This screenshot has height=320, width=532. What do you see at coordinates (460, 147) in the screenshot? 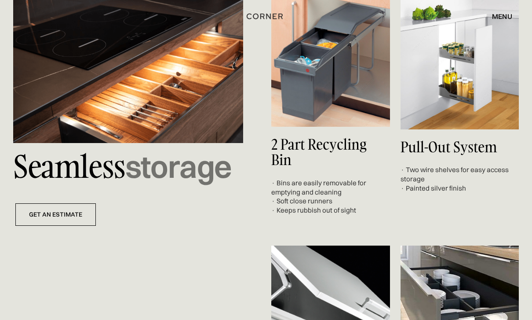
I see `h4: Pull-Out System` at bounding box center [460, 147].